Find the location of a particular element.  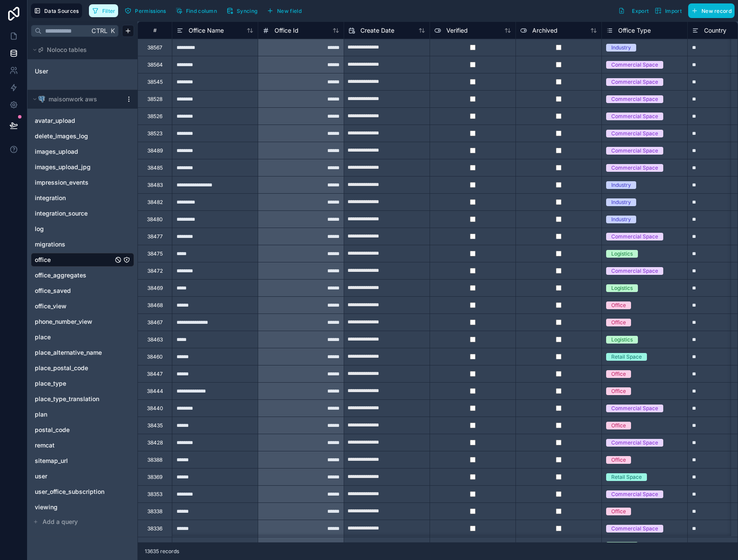

a: avatar_upload is located at coordinates (74, 121).